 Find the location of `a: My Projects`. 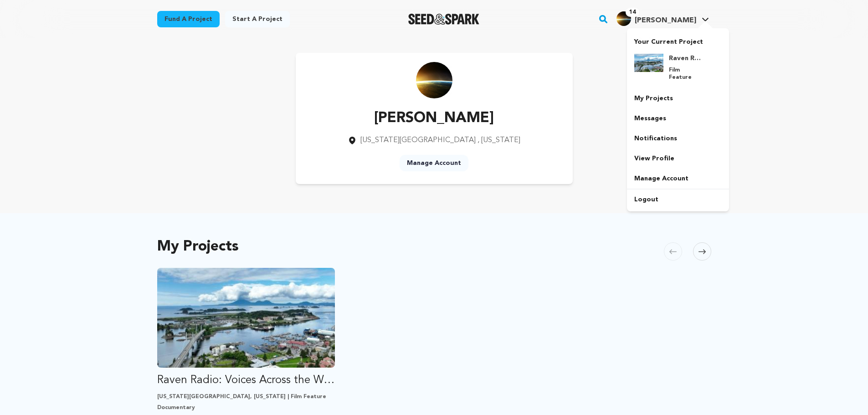

a: My Projects is located at coordinates (678, 98).